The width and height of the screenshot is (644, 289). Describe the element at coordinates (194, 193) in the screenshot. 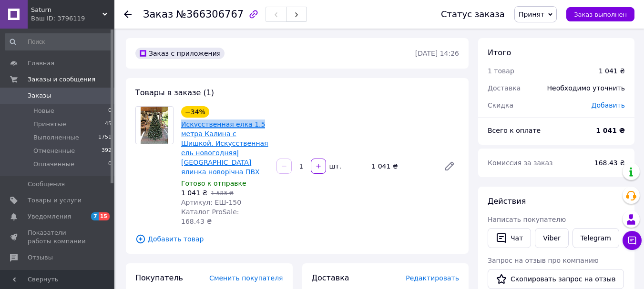

I see `span: 1 041 ₴` at that location.